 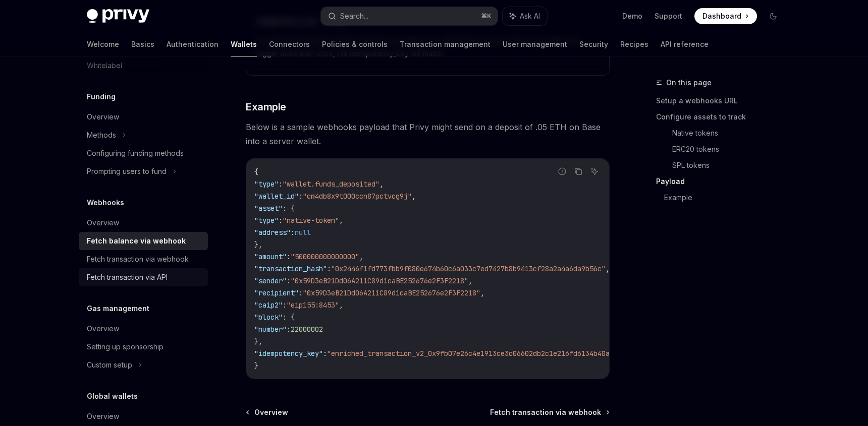 What do you see at coordinates (101, 97) in the screenshot?
I see `h5: Funding` at bounding box center [101, 97].